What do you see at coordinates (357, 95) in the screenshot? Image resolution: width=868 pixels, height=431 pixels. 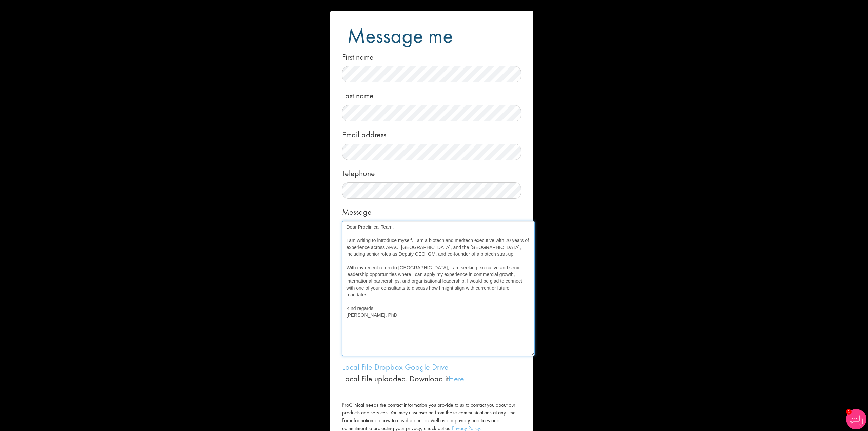 I see `label: Last name` at bounding box center [357, 95].